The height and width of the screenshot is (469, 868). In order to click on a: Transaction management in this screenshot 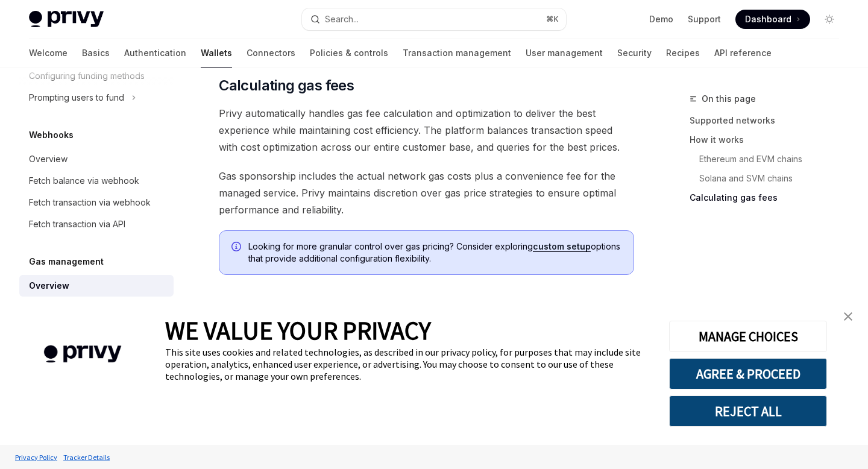, I will do `click(457, 53)`.